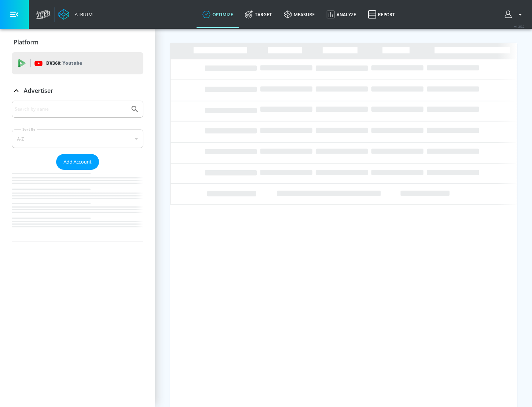  What do you see at coordinates (77, 162) in the screenshot?
I see `span: Add Account` at bounding box center [77, 162].